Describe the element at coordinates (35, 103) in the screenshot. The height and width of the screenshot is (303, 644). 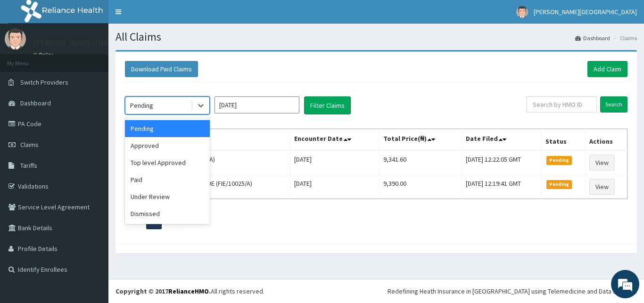
I see `span: Dashboard` at that location.